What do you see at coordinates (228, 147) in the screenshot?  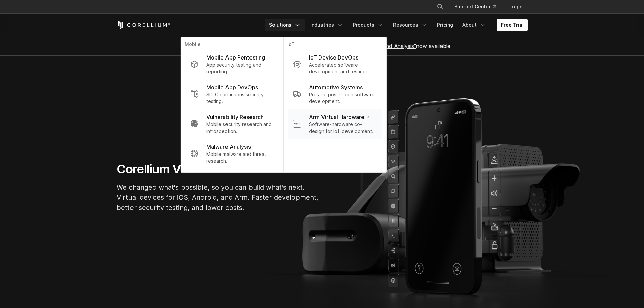 I see `p: Malware Analysis` at bounding box center [228, 147].